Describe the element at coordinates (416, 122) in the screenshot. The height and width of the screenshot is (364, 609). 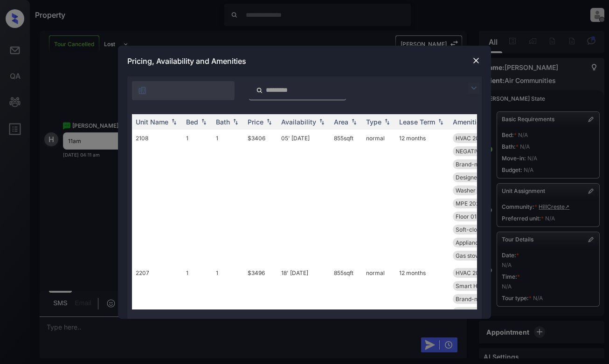
I see `div: Lease Term` at that location.